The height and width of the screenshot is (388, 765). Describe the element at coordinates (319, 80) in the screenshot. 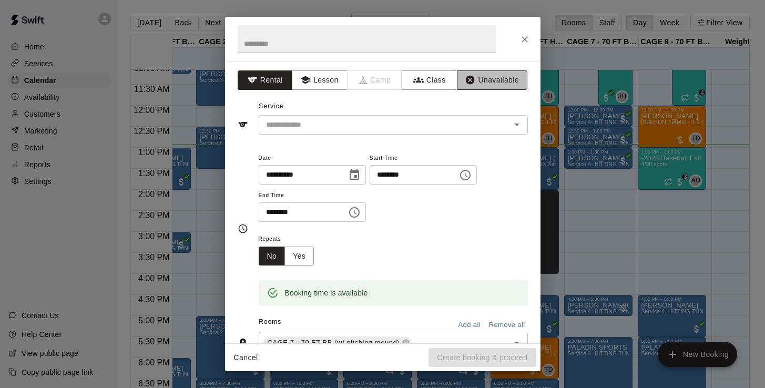

I see `button: Lesson` at that location.